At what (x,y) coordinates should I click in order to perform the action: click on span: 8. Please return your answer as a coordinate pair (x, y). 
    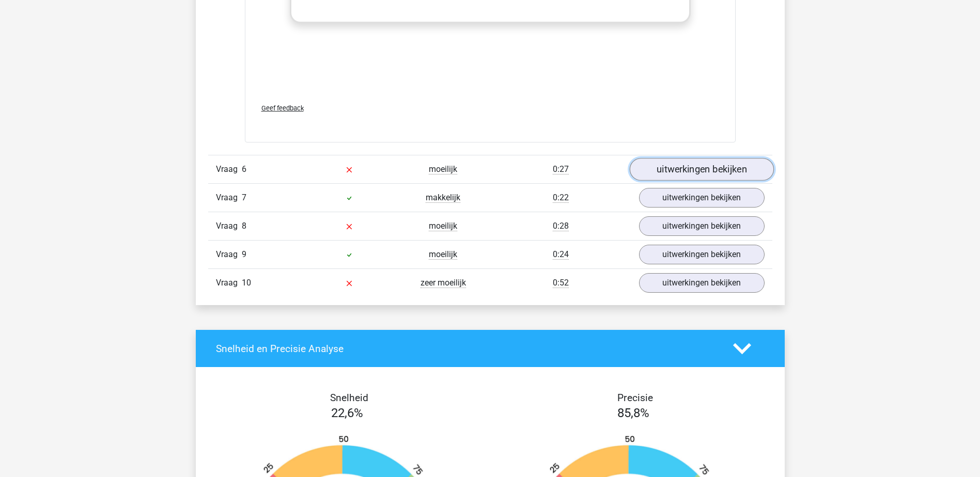
    Looking at the image, I should click on (244, 226).